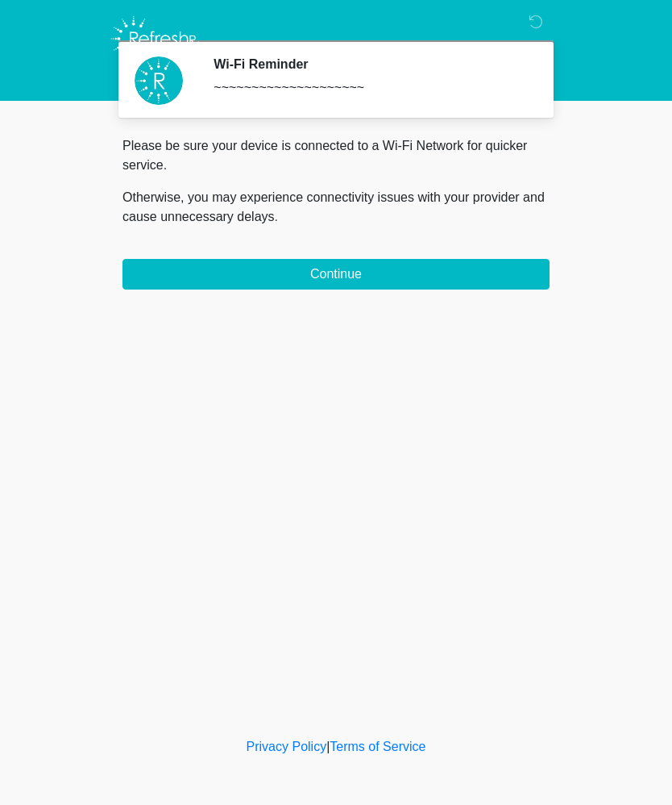 This screenshot has width=672, height=805. What do you see at coordinates (377, 746) in the screenshot?
I see `a: Terms of Service` at bounding box center [377, 746].